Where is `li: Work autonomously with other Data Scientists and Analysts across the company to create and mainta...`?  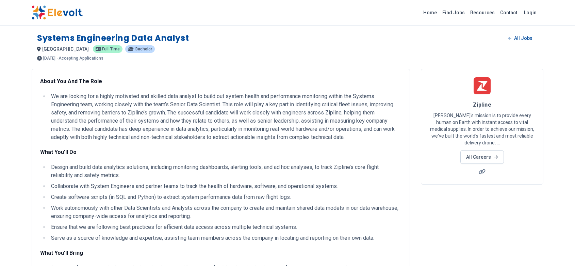
li: Work autonomously with other Data Scientists and Analysts across the company to create and mainta... is located at coordinates (225, 212).